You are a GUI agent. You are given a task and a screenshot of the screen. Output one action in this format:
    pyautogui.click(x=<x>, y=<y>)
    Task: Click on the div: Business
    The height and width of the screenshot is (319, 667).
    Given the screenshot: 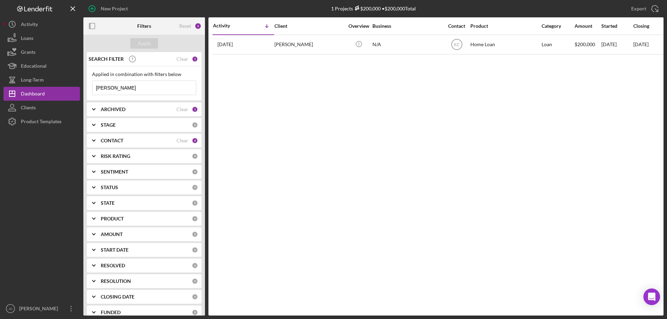 What is the action you would take?
    pyautogui.click(x=407, y=26)
    